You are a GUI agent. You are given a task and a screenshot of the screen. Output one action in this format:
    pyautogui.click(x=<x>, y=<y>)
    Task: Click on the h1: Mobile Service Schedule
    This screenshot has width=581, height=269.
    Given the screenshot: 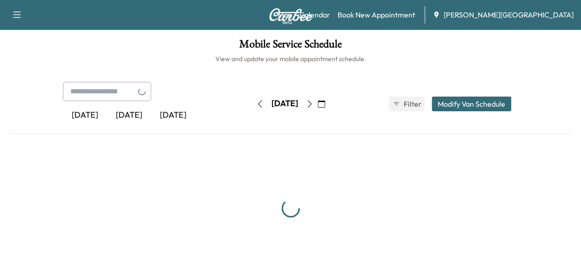 What is the action you would take?
    pyautogui.click(x=290, y=46)
    